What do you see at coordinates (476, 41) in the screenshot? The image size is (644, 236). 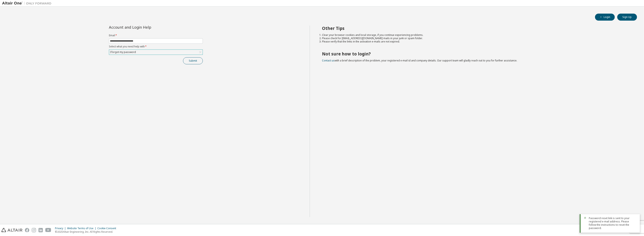 I see `li: Please verify that the links in the activation e-mails are not expired.` at bounding box center [476, 41].